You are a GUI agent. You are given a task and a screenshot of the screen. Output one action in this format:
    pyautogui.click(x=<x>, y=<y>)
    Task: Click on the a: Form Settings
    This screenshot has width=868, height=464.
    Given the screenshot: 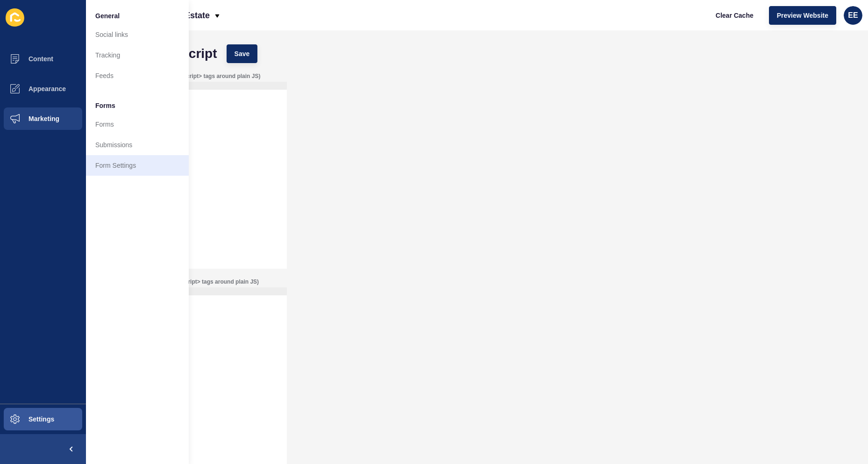 What is the action you would take?
    pyautogui.click(x=138, y=166)
    